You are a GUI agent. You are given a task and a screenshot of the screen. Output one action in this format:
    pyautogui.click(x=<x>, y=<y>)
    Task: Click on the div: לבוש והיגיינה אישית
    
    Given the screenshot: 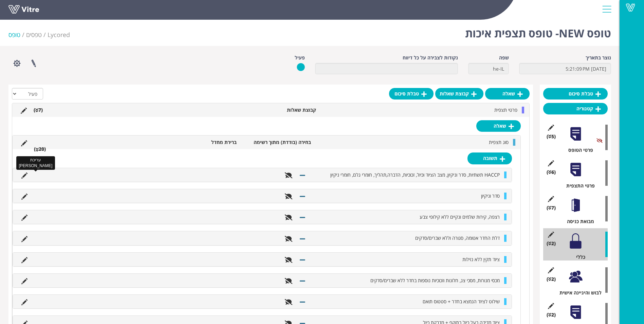 What is the action you would take?
    pyautogui.click(x=578, y=293)
    